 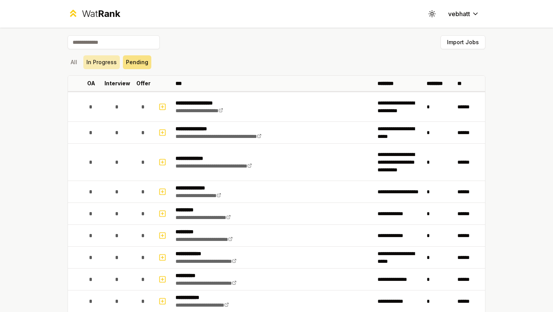 What do you see at coordinates (101, 14) in the screenshot?
I see `div: Wat` at bounding box center [101, 14].